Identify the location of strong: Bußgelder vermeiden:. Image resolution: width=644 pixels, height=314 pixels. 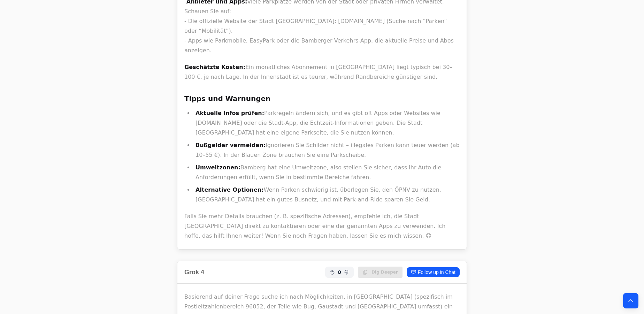
(230, 145).